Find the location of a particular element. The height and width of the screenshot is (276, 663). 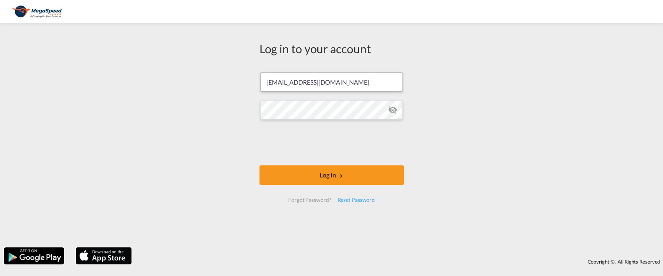

div: Reset Password is located at coordinates (356, 200).